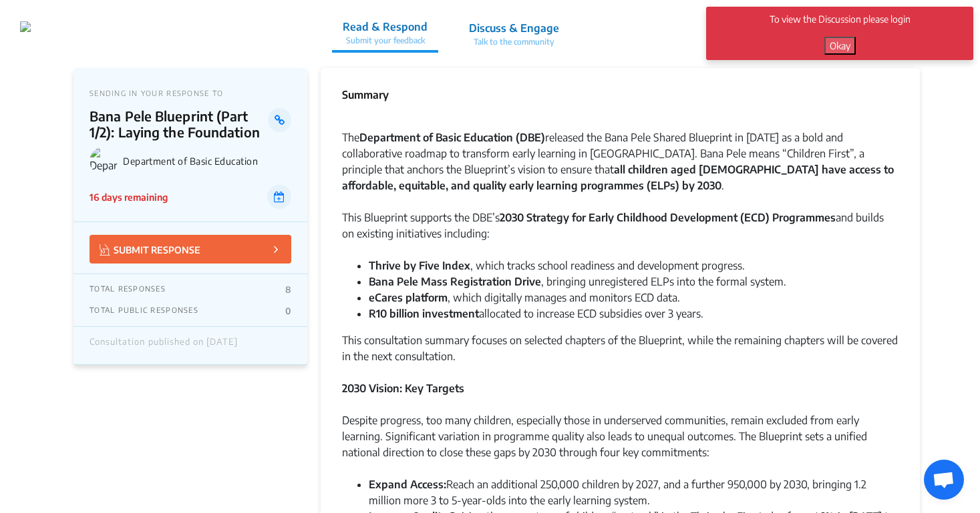  I want to click on p: 8, so click(287, 290).